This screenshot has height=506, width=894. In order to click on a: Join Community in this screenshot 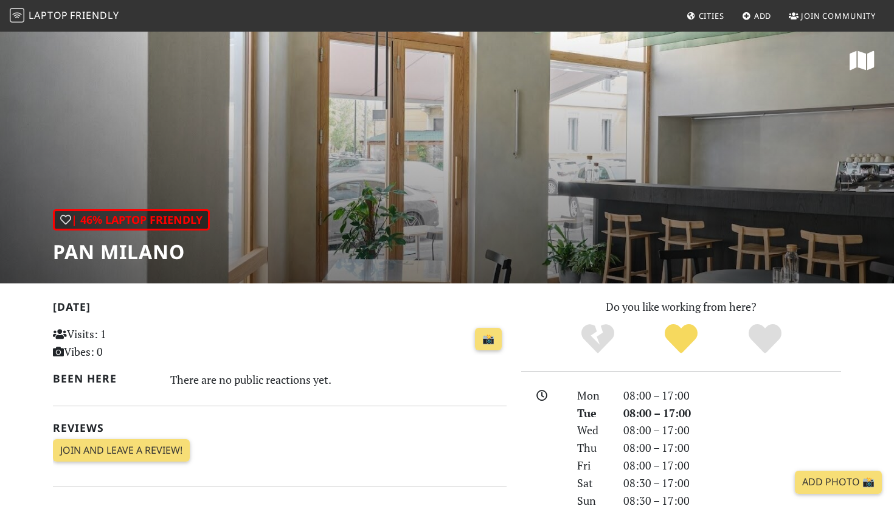, I will do `click(832, 16)`.